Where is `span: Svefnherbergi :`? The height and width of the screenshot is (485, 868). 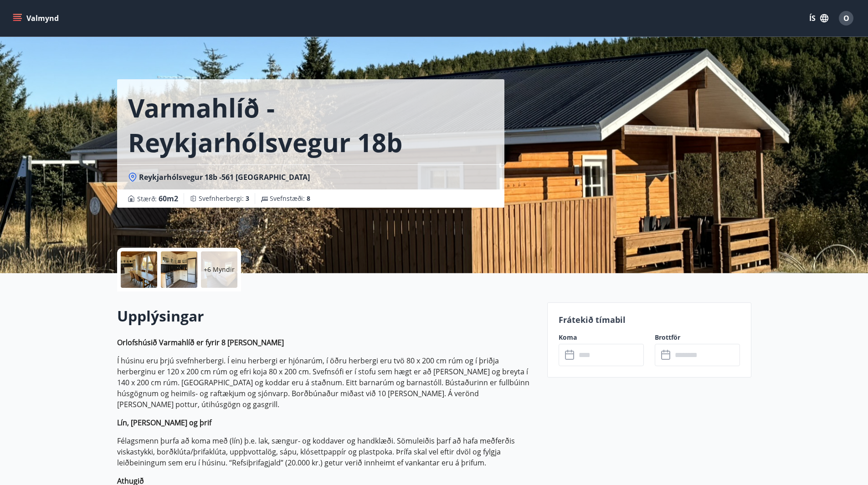
span: Svefnherbergi : is located at coordinates (224, 198).